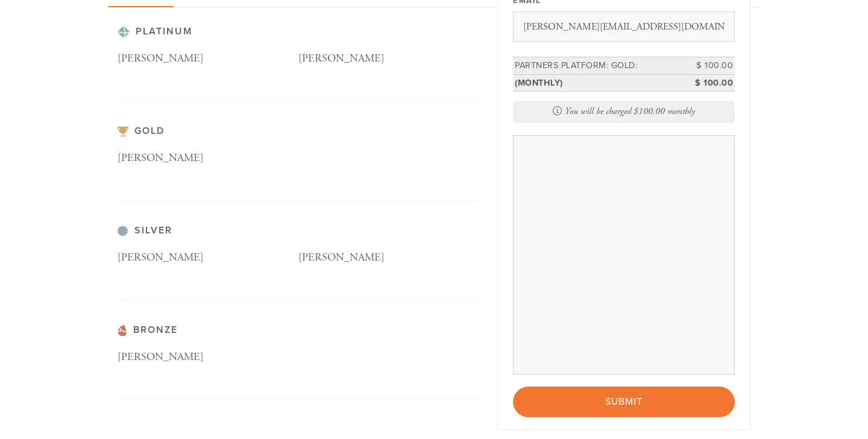 The width and height of the screenshot is (868, 439). What do you see at coordinates (122, 330) in the screenshot?
I see `img: pp-bronze.svg` at bounding box center [122, 330].